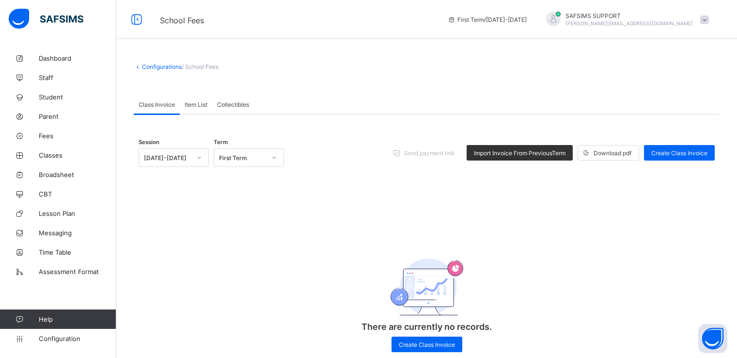  I want to click on span: Term, so click(220, 142).